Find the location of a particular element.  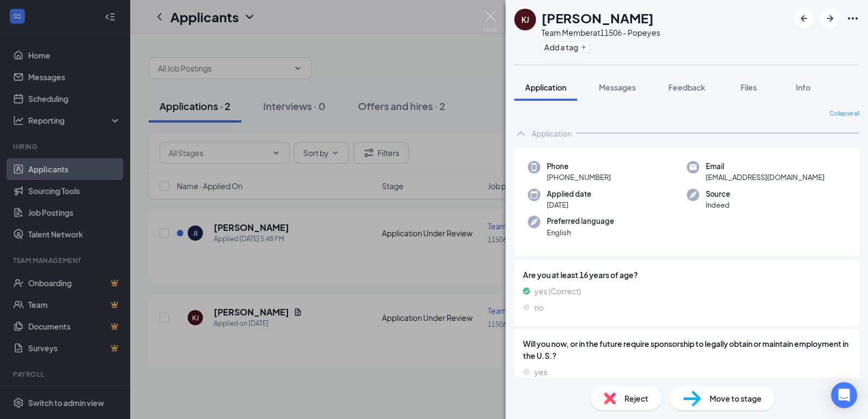

span: Source is located at coordinates (718, 194).